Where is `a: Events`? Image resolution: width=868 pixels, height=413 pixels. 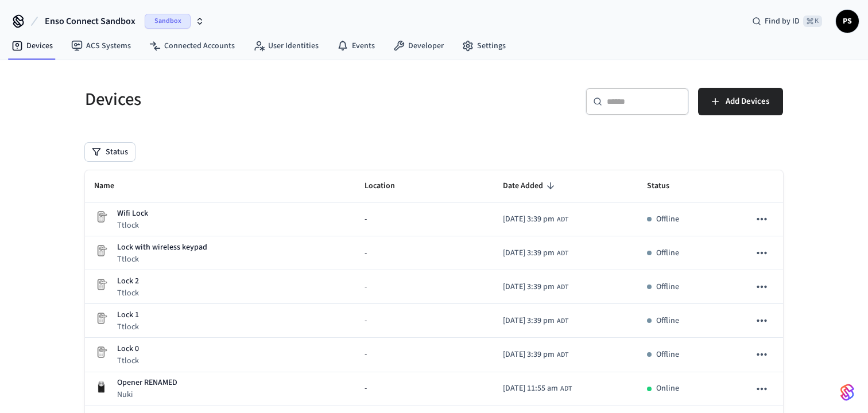
a: Events is located at coordinates (356, 46).